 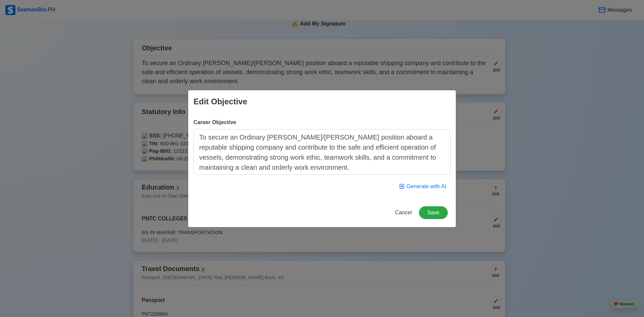 What do you see at coordinates (422, 186) in the screenshot?
I see `button: Generate with AI` at bounding box center [422, 186].